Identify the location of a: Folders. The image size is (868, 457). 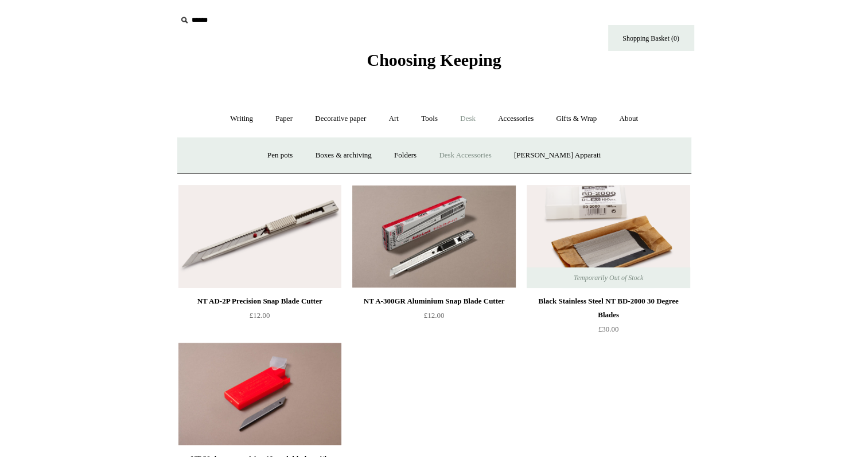
(405, 155).